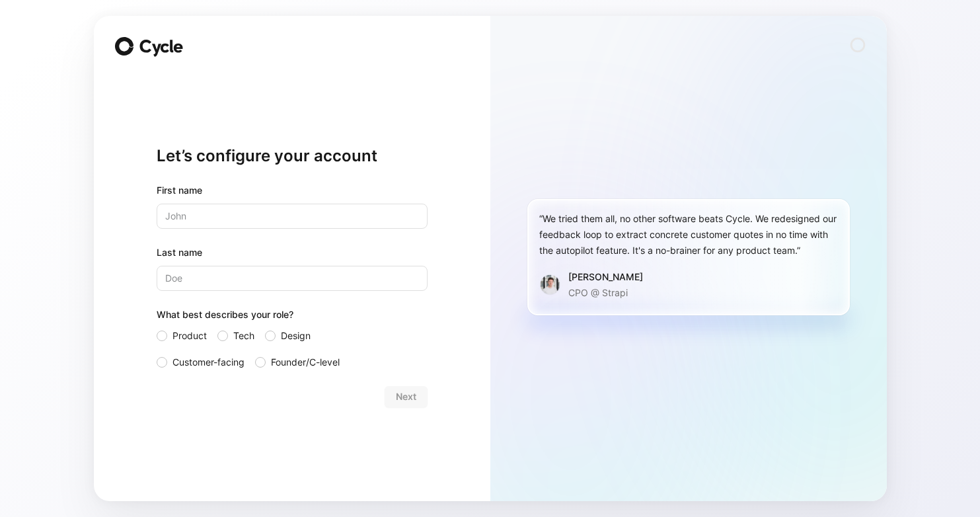 The image size is (980, 517). I want to click on span: Tech, so click(244, 336).